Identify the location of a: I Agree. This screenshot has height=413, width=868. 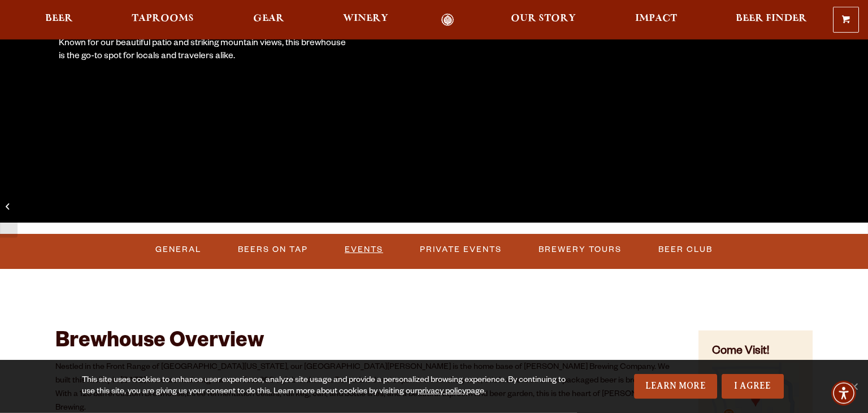
(752, 386).